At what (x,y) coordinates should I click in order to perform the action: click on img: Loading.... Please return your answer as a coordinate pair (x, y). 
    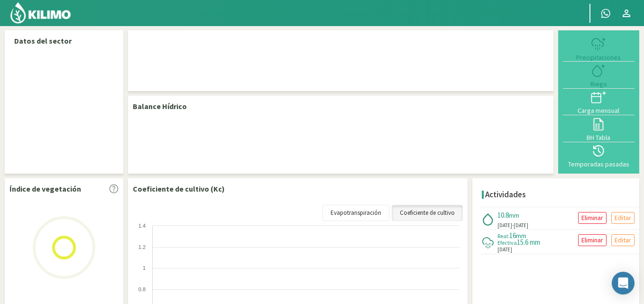
    Looking at the image, I should click on (64, 248).